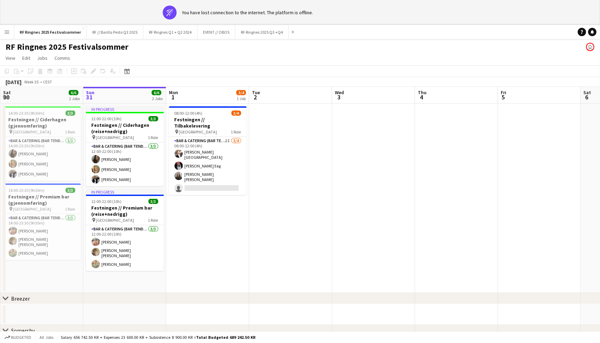 The height and width of the screenshot is (343, 600). Describe the element at coordinates (226, 337) in the screenshot. I see `span: Total Budgeted 689 242.50 KR` at that location.